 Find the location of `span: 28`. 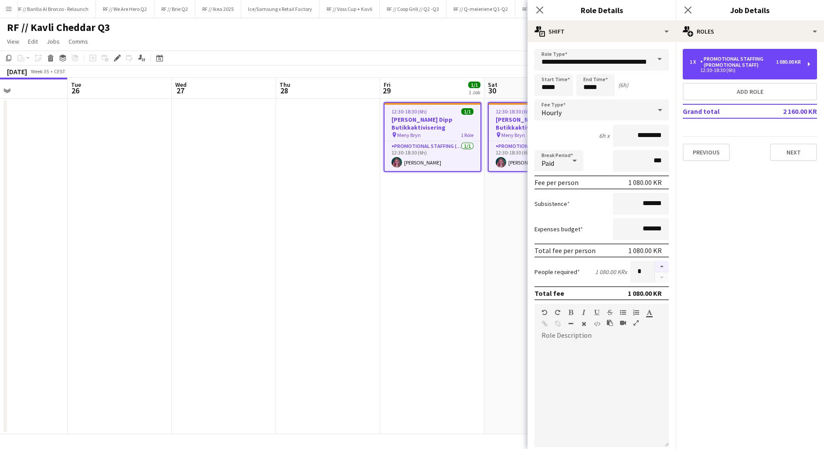

span: 28 is located at coordinates (284, 90).